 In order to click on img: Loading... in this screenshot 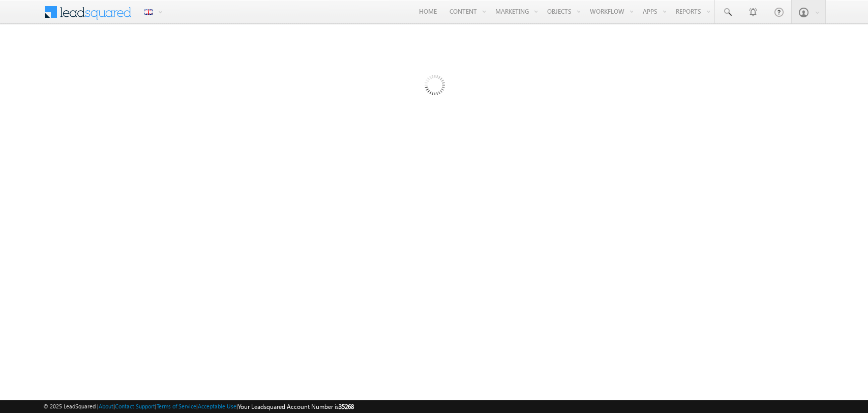, I will do `click(434, 87)`.